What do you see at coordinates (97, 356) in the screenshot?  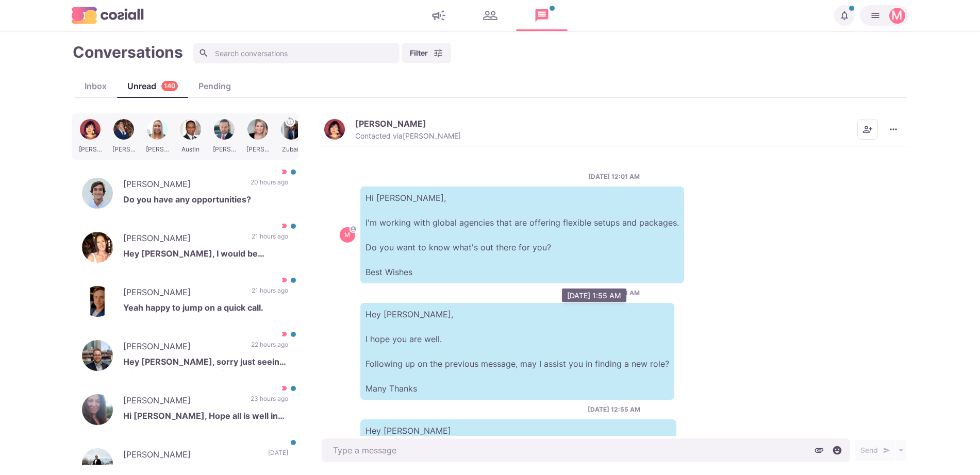 I see `img: Brennan Stieber` at bounding box center [97, 356].